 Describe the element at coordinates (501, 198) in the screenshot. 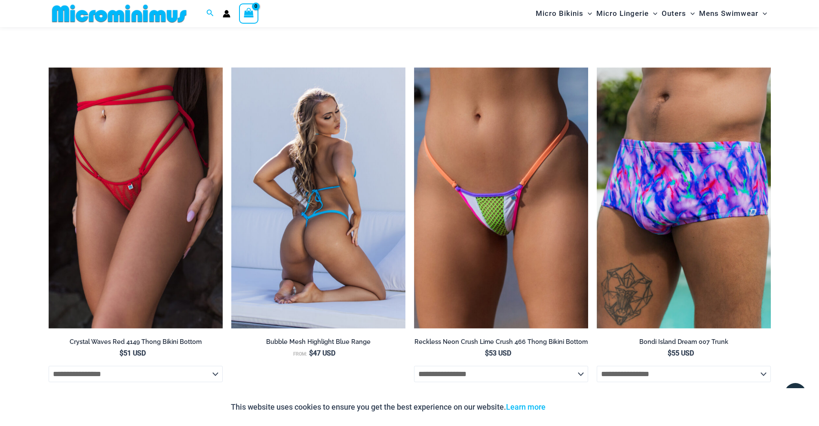

I see `a: Reckless Neon Crush Lime Crush 466 ThongReckless Neon Crush Lime Crush 466 Thong 01Reckless Neon ...` at that location.